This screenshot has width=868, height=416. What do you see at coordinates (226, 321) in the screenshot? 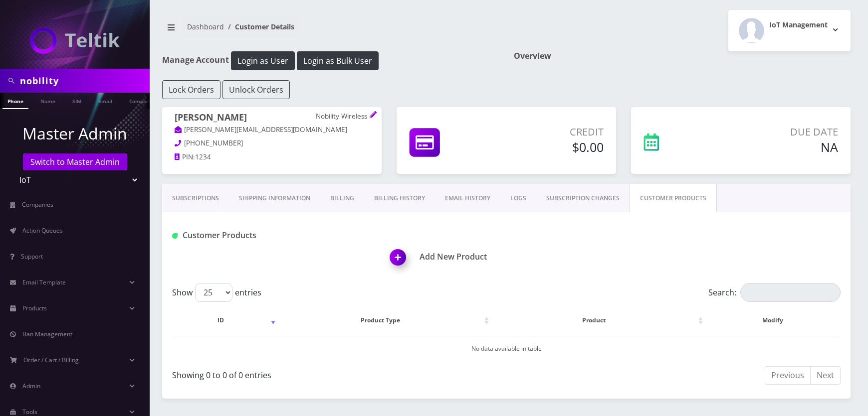
I see `th: ID: activate to sort column ascending` at bounding box center [226, 321].